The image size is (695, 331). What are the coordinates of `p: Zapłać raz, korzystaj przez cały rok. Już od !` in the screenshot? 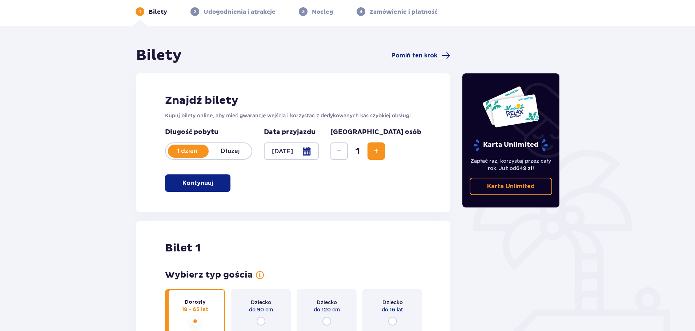 It's located at (511, 165).